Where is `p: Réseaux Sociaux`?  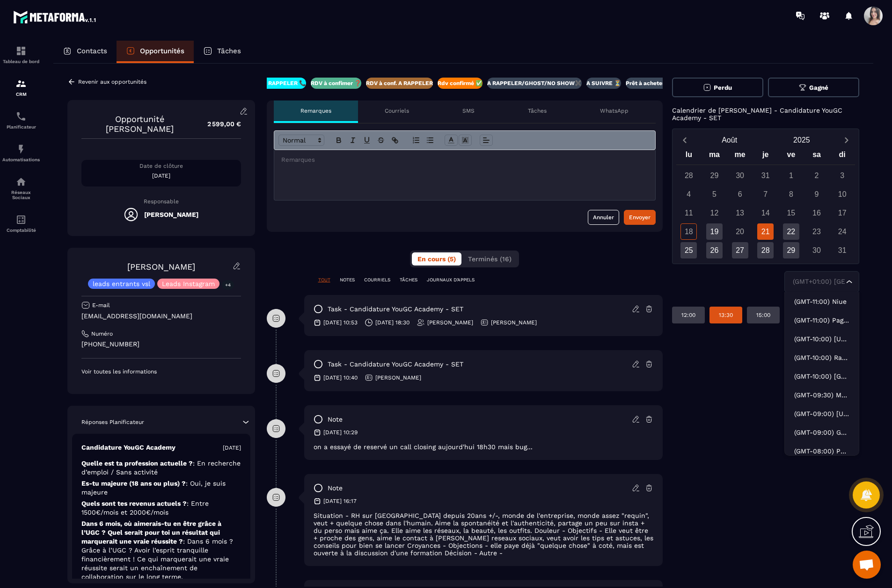 p: Réseaux Sociaux is located at coordinates (21, 195).